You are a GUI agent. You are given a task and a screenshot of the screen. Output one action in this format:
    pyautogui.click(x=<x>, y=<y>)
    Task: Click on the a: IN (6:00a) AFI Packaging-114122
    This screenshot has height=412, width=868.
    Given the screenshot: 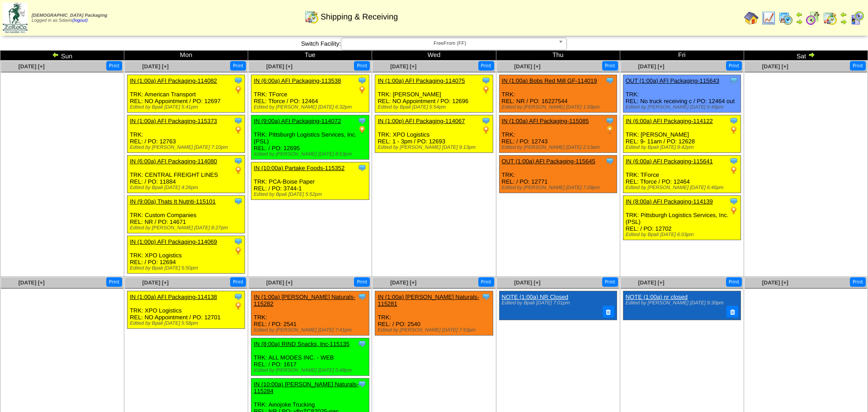 What is the action you would take?
    pyautogui.click(x=669, y=121)
    